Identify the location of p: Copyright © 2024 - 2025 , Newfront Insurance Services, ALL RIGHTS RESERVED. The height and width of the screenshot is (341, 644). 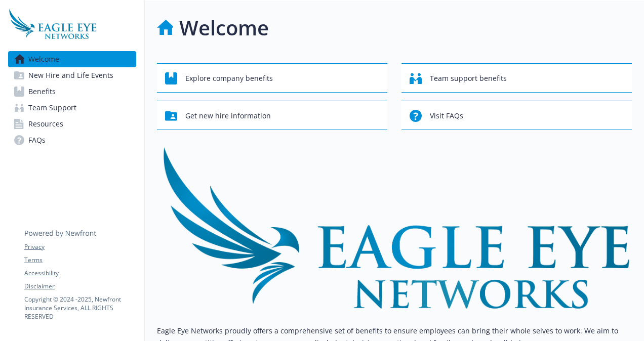
(80, 308).